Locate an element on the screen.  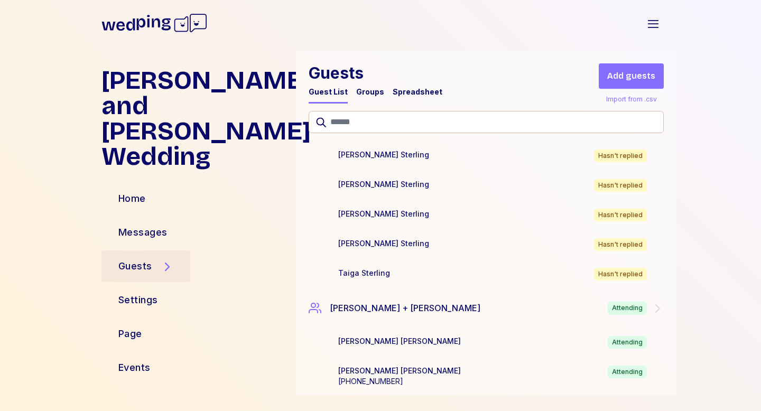
div: Messages is located at coordinates (143, 232).